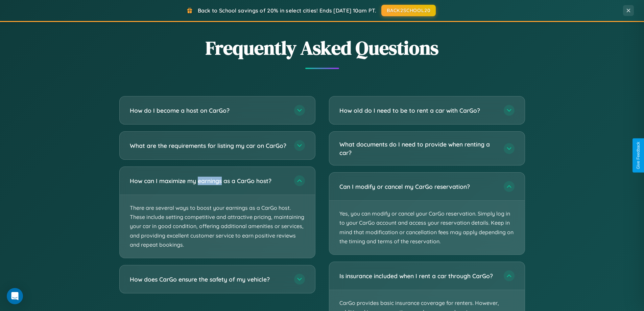 The width and height of the screenshot is (644, 311). I want to click on p: Yes, you can modify or cancel your CarGo reservation. Simply log in to your CarGo account and acc..., so click(427, 227).